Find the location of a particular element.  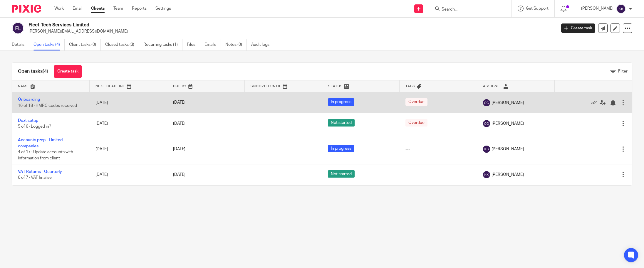

span: Tags is located at coordinates (411, 86).